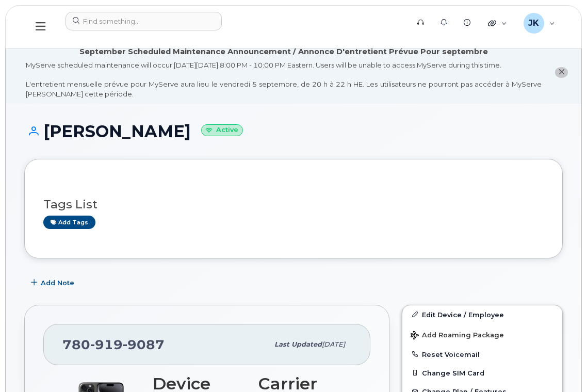  What do you see at coordinates (483, 354) in the screenshot?
I see `button: Reset Voicemail` at bounding box center [483, 354].